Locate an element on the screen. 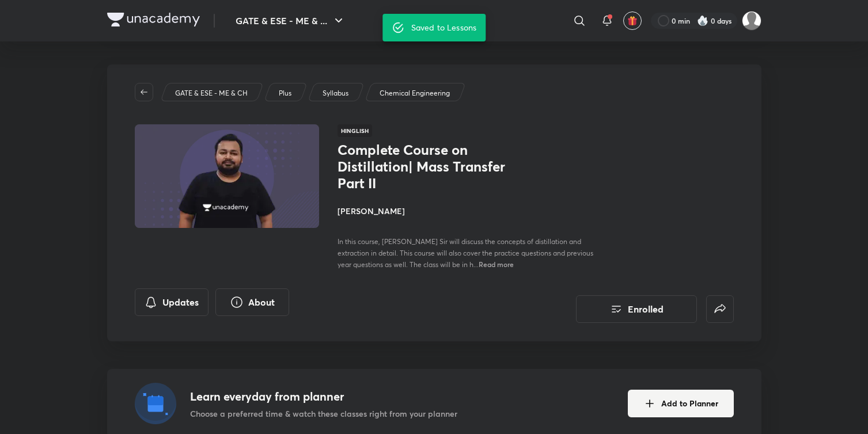 This screenshot has width=868, height=434. button: Updates is located at coordinates (172, 303).